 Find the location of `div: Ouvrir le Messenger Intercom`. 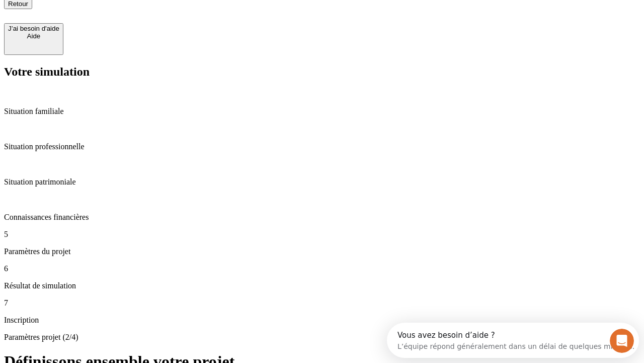

div: Ouvrir le Messenger Intercom is located at coordinates (141, 18).